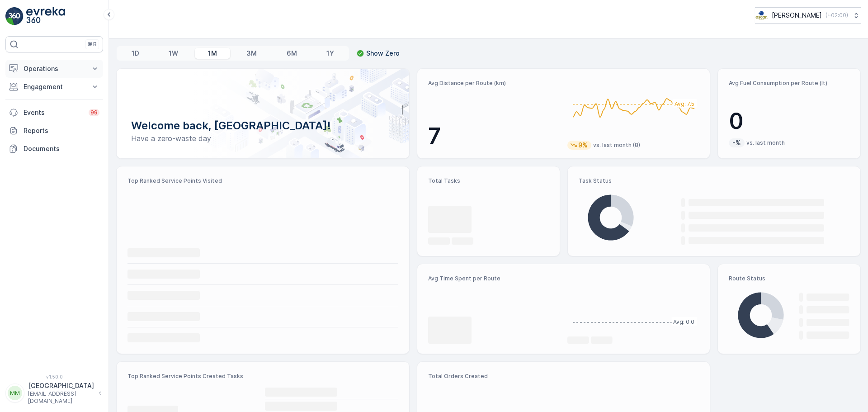  Describe the element at coordinates (494, 376) in the screenshot. I see `p: Total Orders Created` at that location.